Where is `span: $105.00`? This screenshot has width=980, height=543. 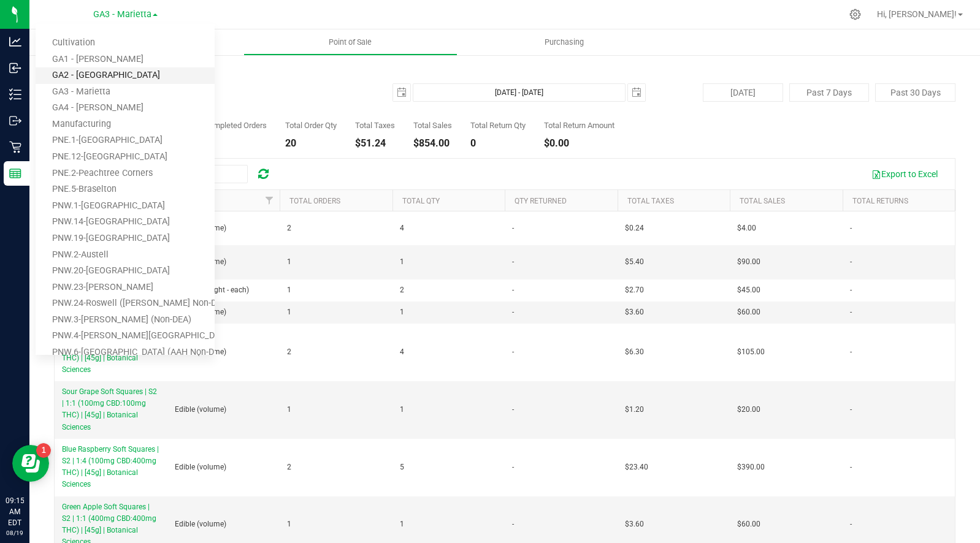
span: $105.00 is located at coordinates (750, 352).